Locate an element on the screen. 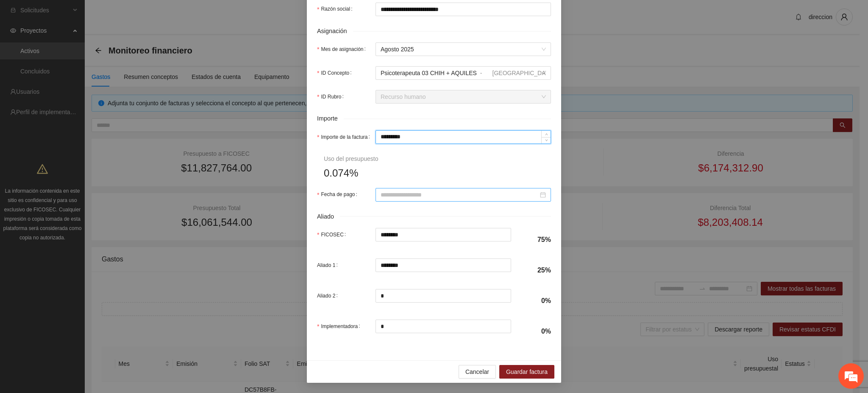 This screenshot has height=393, width=868. input: Implementadora: is located at coordinates (444, 326).